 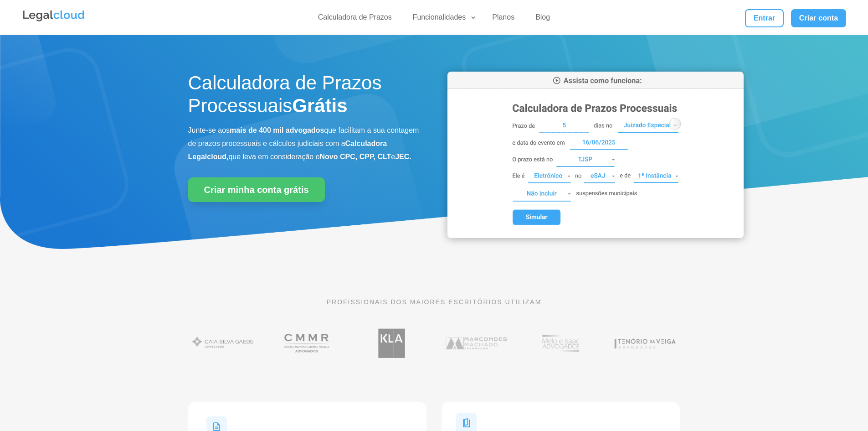 What do you see at coordinates (595, 236) in the screenshot?
I see `a: Calculadora de Prazos Processuais da Legalcloud` at bounding box center [595, 236].